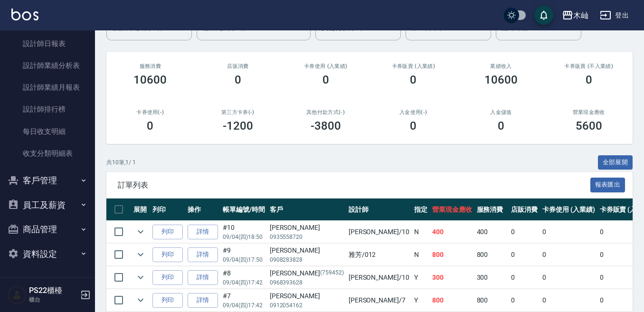 Image resolution: width=644 pixels, height=312 pixels. Describe the element at coordinates (581, 15) in the screenshot. I see `div: 木屾` at that location.